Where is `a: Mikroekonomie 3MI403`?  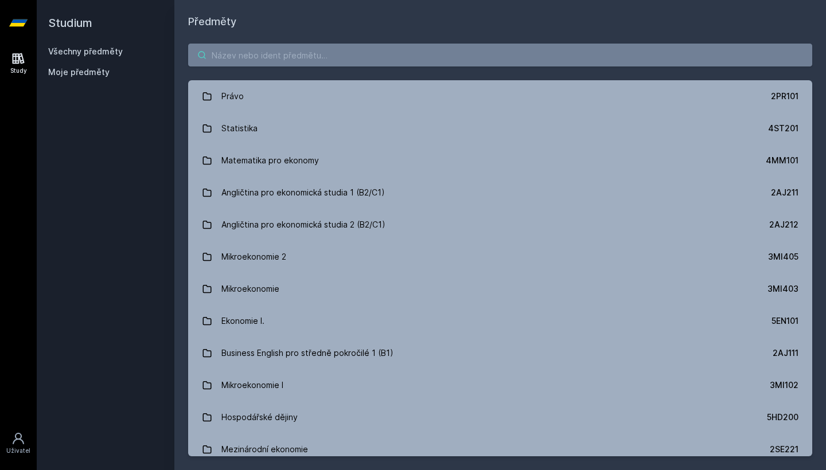 a: Mikroekonomie 3MI403 is located at coordinates (500, 289).